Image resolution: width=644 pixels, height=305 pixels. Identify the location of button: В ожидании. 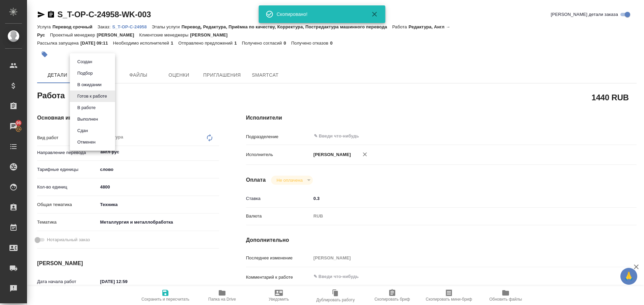
(90, 85).